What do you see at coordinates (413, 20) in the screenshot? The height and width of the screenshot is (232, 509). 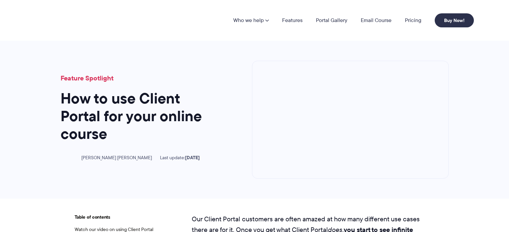 I see `a: Pricing` at bounding box center [413, 20].